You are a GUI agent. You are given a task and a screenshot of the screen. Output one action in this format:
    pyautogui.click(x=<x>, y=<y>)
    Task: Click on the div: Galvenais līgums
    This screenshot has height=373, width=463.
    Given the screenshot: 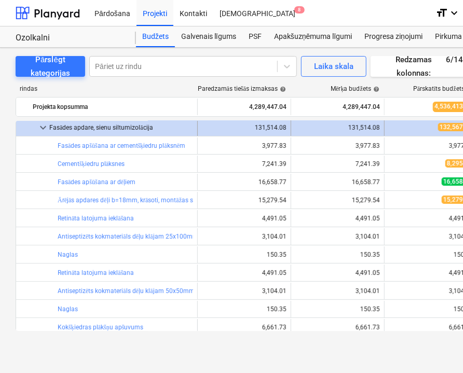 What is the action you would take?
    pyautogui.click(x=209, y=37)
    